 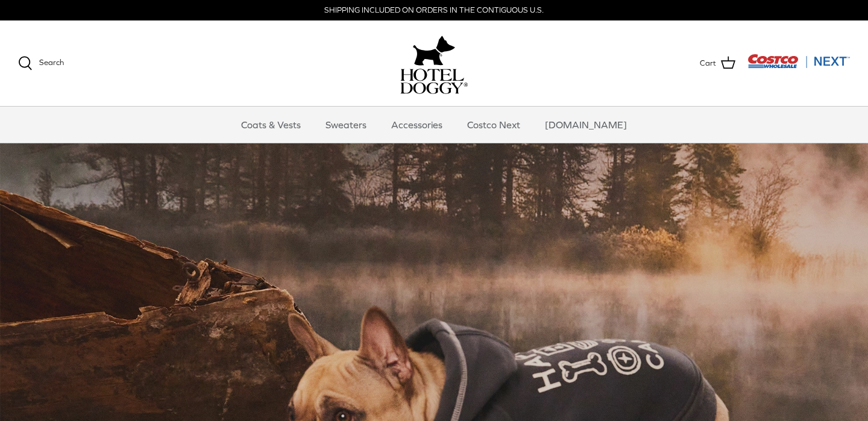 What do you see at coordinates (41, 63) in the screenshot?
I see `a: Search` at bounding box center [41, 63].